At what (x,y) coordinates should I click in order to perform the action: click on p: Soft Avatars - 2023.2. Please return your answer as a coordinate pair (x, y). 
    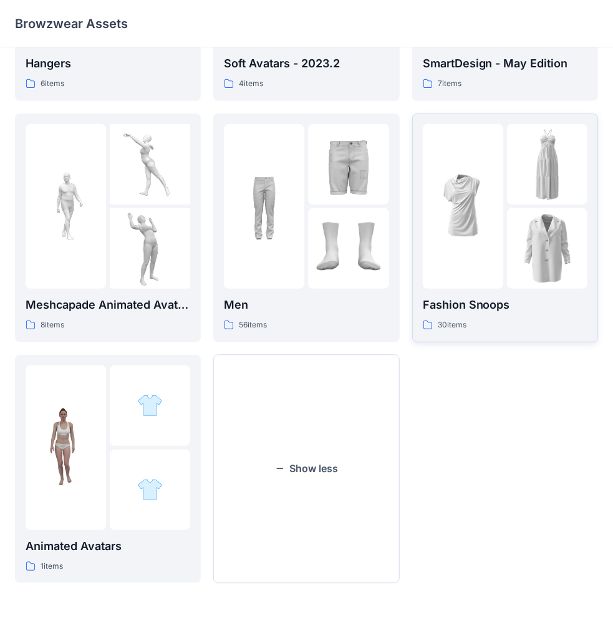
    Looking at the image, I should click on (306, 64).